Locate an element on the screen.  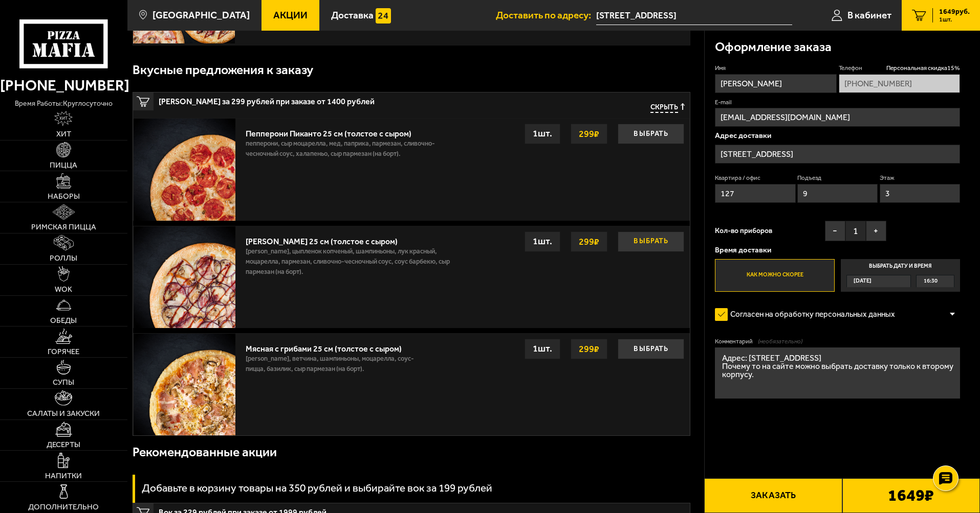
button: Скрыть is located at coordinates (667, 108).